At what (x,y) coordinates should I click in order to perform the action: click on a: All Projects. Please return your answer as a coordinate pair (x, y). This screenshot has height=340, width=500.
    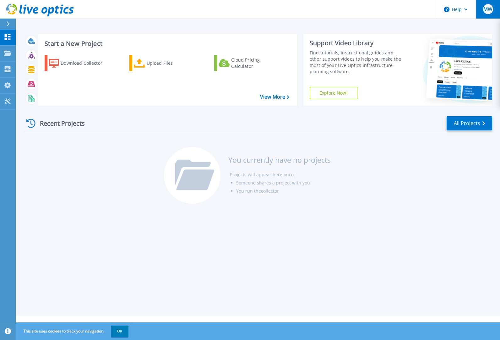
    Looking at the image, I should click on (469, 123).